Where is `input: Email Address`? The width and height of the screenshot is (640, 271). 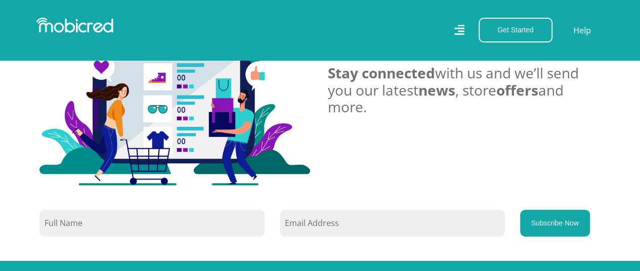 input: Email Address is located at coordinates (392, 223).